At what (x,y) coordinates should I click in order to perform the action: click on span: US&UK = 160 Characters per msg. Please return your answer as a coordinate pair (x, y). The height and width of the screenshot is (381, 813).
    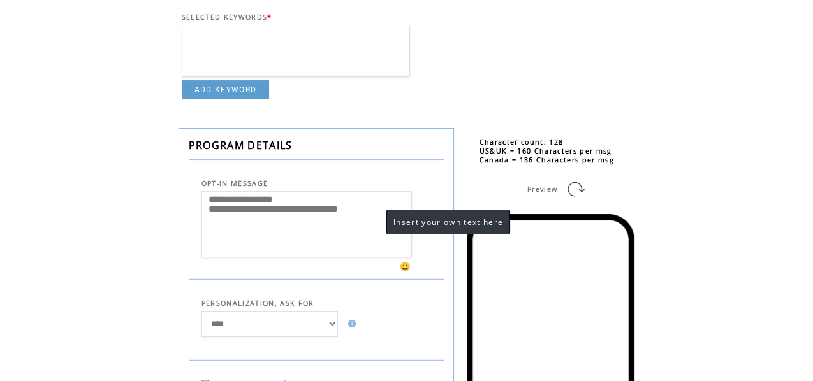
    Looking at the image, I should click on (546, 151).